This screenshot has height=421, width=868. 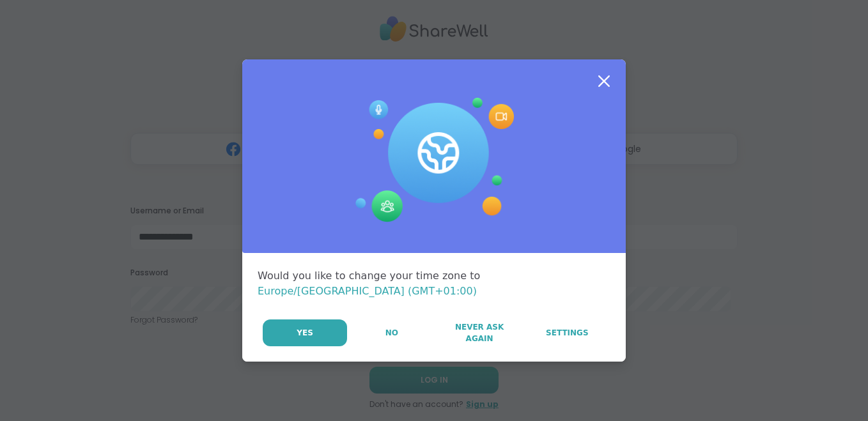 I want to click on button: Yes, so click(x=305, y=333).